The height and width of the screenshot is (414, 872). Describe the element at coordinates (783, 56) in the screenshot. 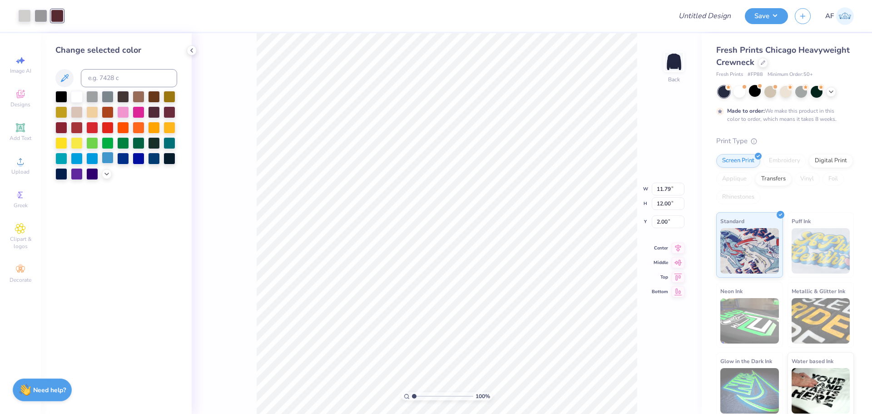

I see `span: Fresh Prints Chicago Heavyweight Crewneck` at that location.